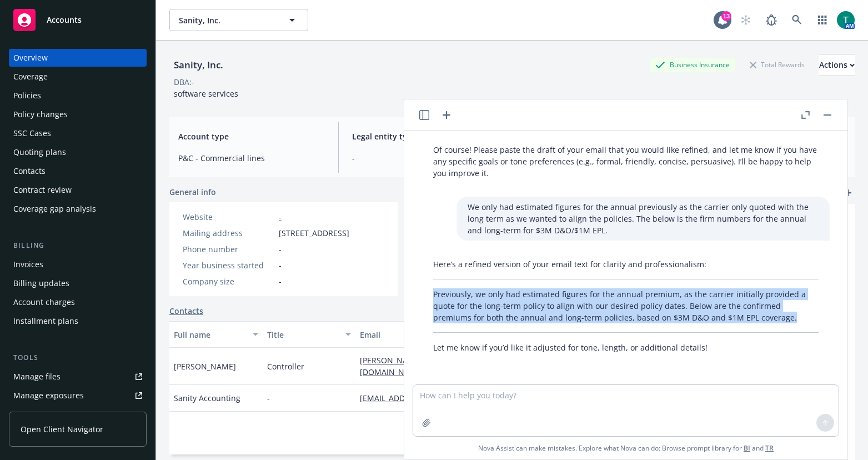 This screenshot has width=868, height=460. Describe the element at coordinates (285, 366) in the screenshot. I see `span: Controller` at that location.